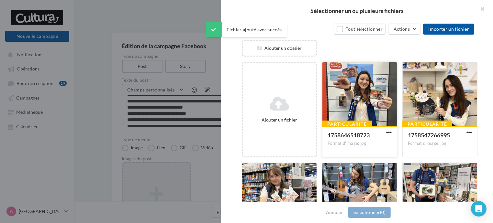  What do you see at coordinates (449, 29) in the screenshot?
I see `button: Importer un fichier` at bounding box center [449, 29].